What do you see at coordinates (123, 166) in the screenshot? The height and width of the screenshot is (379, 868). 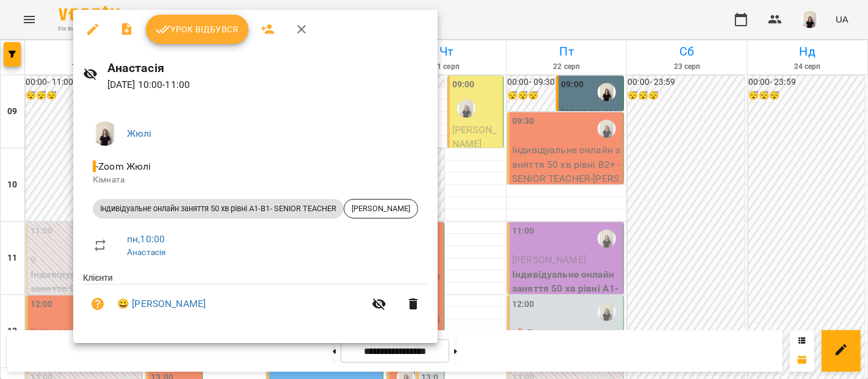 I see `span: - Zoom Жюлі` at bounding box center [123, 166].